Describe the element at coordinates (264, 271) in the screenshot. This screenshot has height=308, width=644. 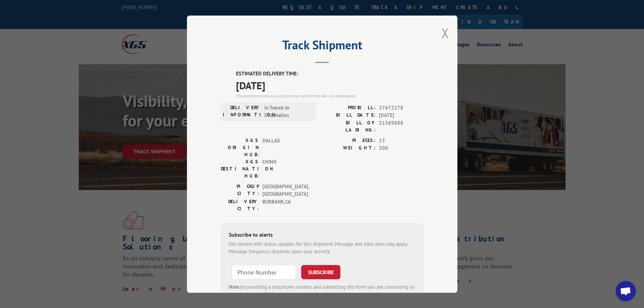
I see `input: Phone Number` at that location.